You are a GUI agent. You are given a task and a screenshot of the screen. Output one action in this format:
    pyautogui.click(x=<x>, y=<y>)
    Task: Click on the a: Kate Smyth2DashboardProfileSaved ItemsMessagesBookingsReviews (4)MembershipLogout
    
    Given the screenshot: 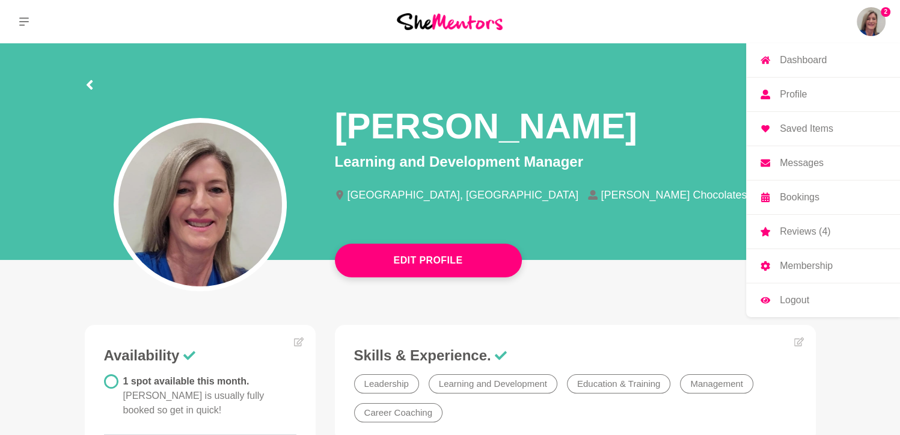 What is the action you would take?
    pyautogui.click(x=871, y=22)
    